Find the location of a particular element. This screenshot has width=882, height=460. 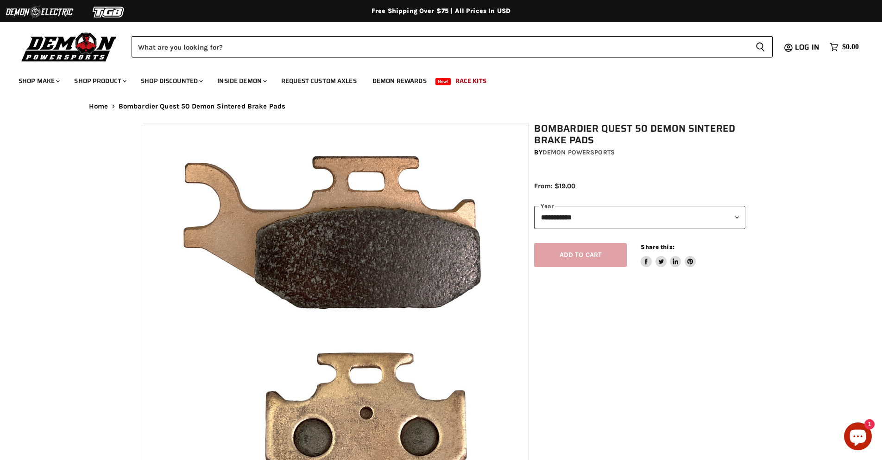

img: TGB Logo 2 is located at coordinates (109, 12).